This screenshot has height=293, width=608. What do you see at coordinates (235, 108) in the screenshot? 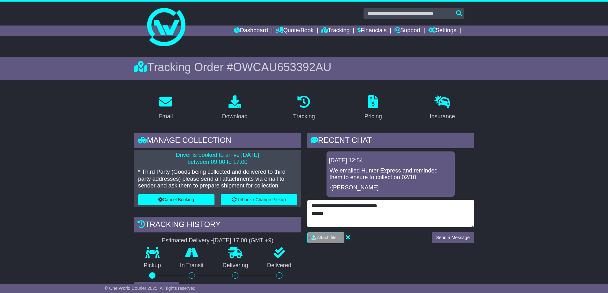
I see `a: Download` at bounding box center [235, 108].